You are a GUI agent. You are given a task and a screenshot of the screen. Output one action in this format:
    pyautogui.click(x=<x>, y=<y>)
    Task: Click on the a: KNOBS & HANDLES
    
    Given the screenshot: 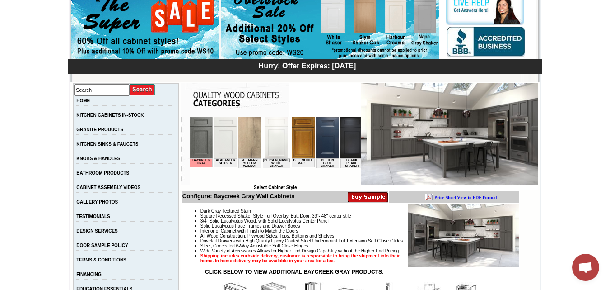 What is the action you would take?
    pyautogui.click(x=98, y=158)
    